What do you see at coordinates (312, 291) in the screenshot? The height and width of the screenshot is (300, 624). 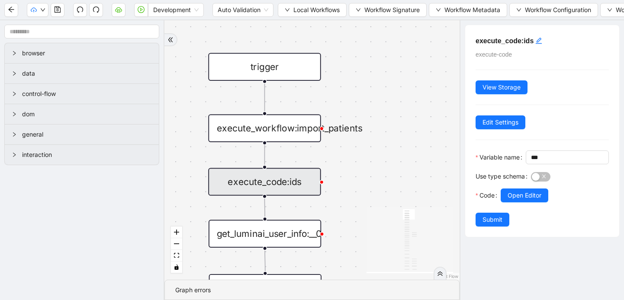 I see `div: Graph errors` at bounding box center [312, 291].